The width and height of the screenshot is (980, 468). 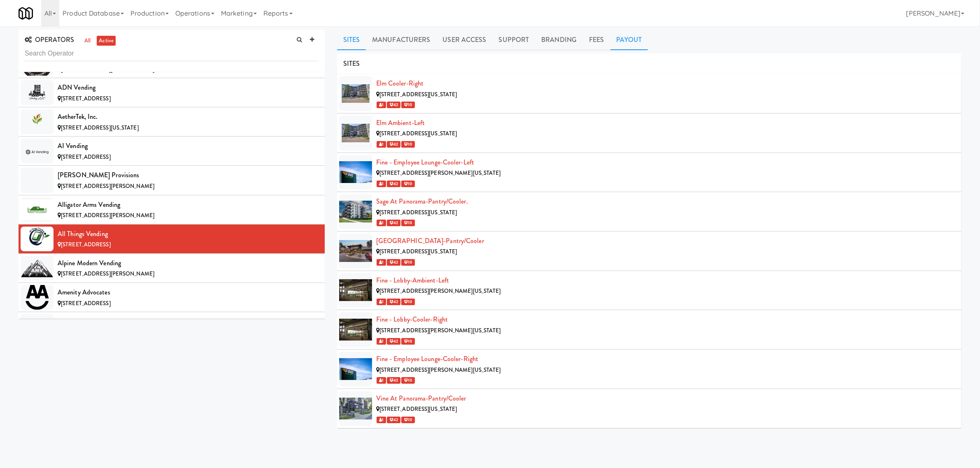 What do you see at coordinates (427, 358) in the screenshot?
I see `a: Fine - Employee Lounge-Cooler-Right` at bounding box center [427, 358].